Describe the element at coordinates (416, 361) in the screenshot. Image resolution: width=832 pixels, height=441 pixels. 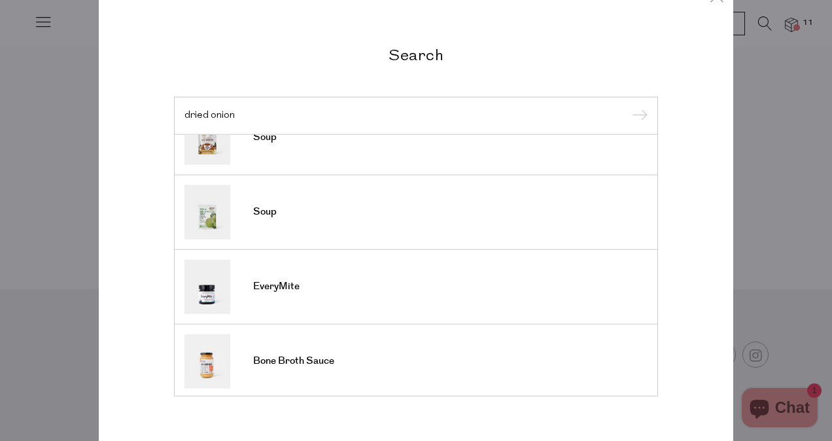
I see `a: Bone Broth Sauce` at that location.